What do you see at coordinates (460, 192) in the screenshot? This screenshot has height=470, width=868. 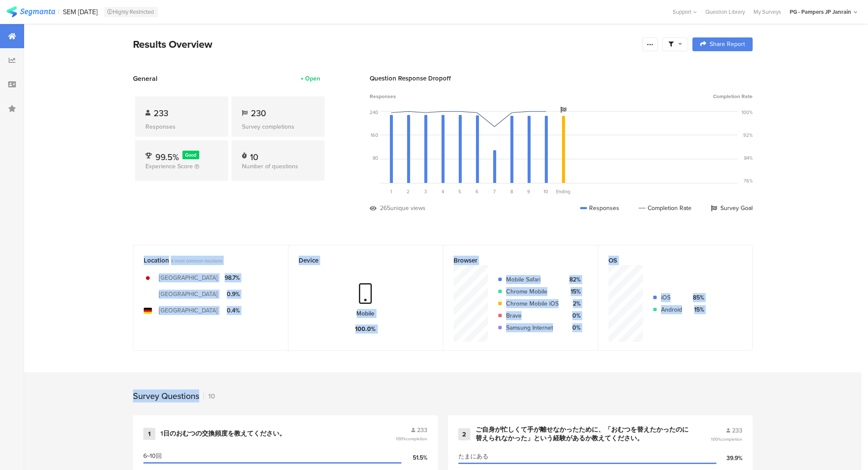 I see `span: 5` at bounding box center [460, 192].